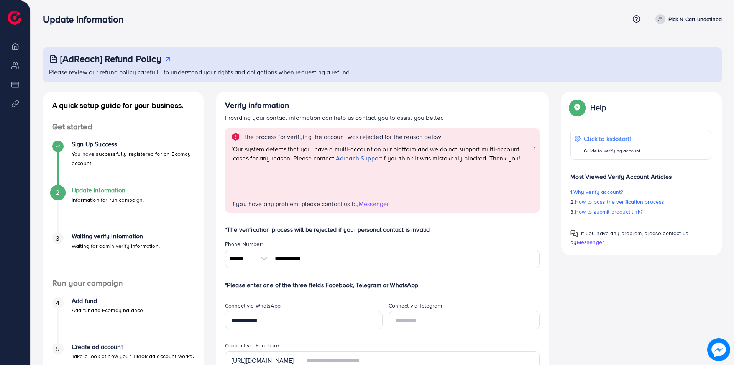 Image resolution: width=734 pixels, height=365 pixels. What do you see at coordinates (687, 19) in the screenshot?
I see `a: Pick N Cart undefined` at bounding box center [687, 19].